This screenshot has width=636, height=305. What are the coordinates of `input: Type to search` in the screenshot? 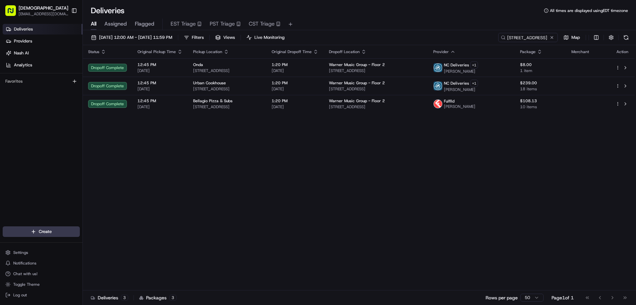 It's located at (528, 37).